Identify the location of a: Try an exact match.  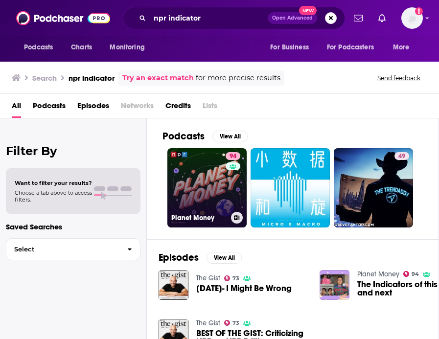
(158, 78).